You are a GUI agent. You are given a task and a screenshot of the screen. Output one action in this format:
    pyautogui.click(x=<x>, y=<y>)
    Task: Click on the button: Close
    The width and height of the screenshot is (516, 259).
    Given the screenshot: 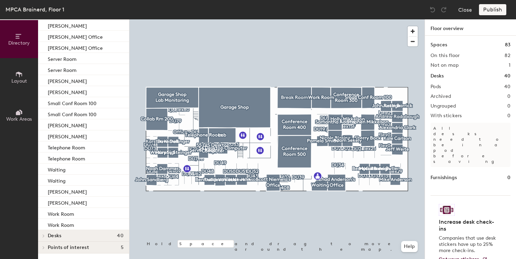 What is the action you would take?
    pyautogui.click(x=465, y=10)
    